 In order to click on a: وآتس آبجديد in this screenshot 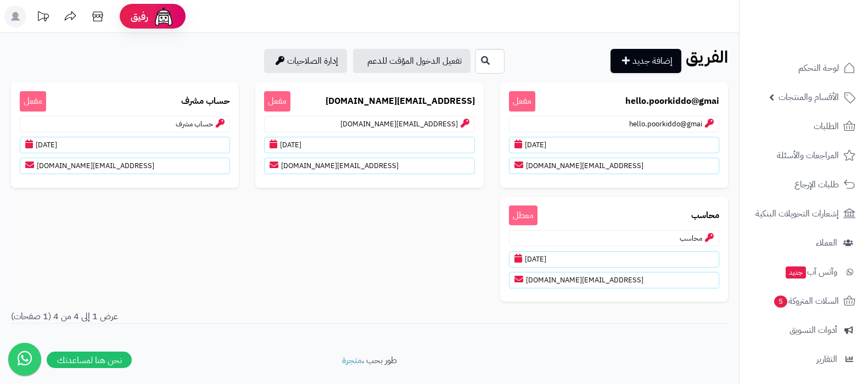, I will do `click(804, 272)`.